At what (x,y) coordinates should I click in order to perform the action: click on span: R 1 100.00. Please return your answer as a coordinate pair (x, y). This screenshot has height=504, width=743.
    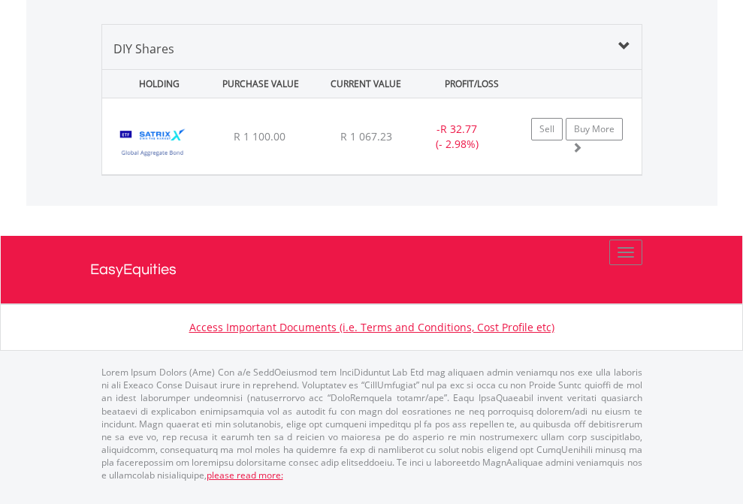
    Looking at the image, I should click on (259, 136).